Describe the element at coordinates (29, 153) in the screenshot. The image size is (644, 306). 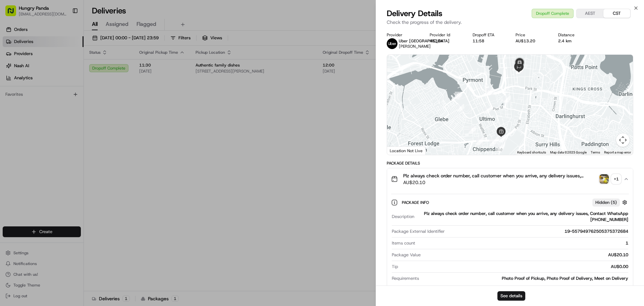
I see `a: 📗Knowledge Base` at that location.